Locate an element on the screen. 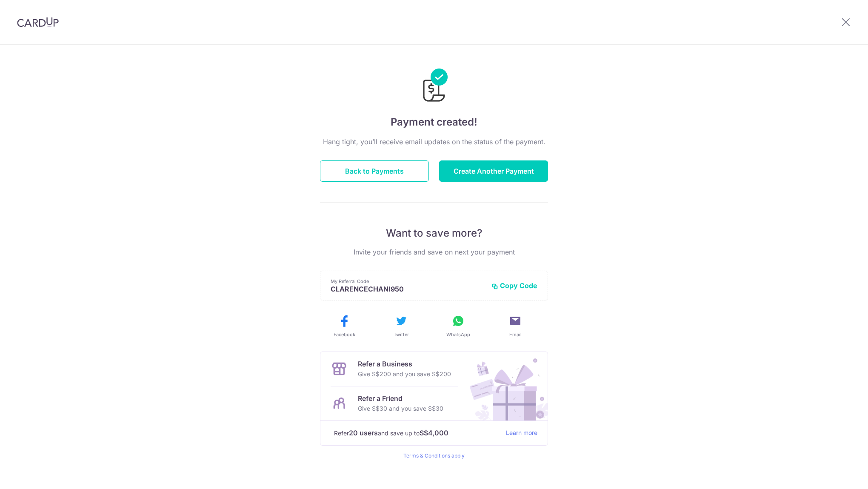  p: Give S$200 and you save S$200 is located at coordinates (404, 374).